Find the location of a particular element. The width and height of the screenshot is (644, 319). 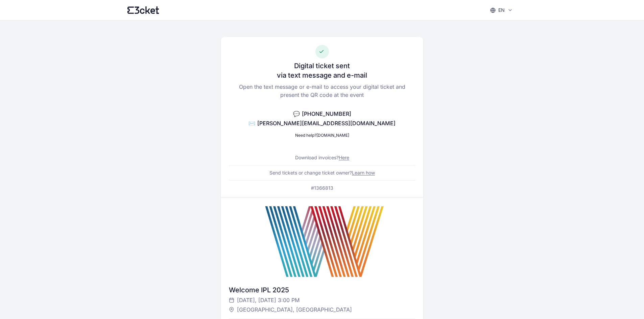

p: Open the text message or e-mail to access your digital ticket and present the QR code at the event is located at coordinates (322, 91).